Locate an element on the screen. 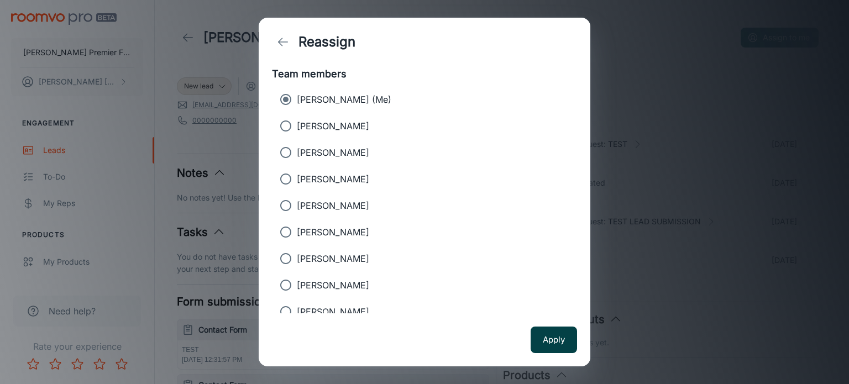 This screenshot has height=384, width=849. h1: Reassign is located at coordinates (327, 42).